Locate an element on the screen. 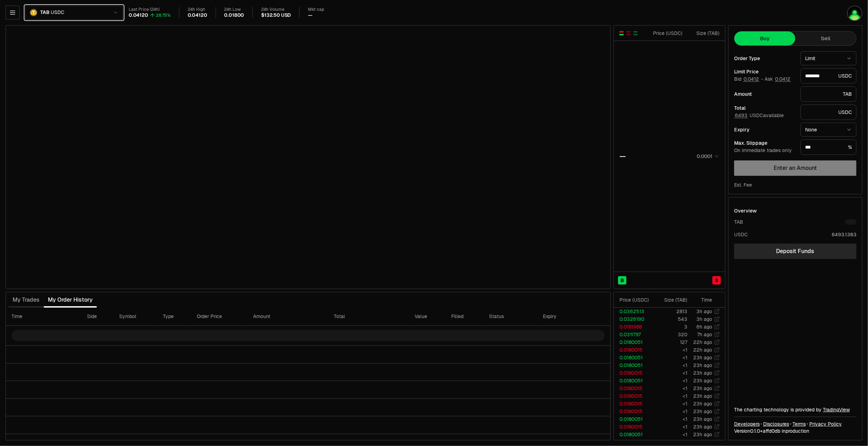 The width and height of the screenshot is (868, 446). div: Order Type is located at coordinates (764, 58).